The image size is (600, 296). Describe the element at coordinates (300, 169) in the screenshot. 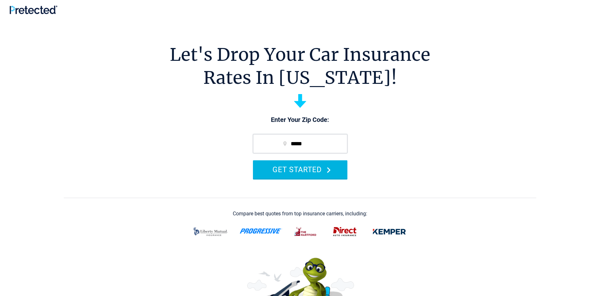

I see `button: GET STARTED` at that location.